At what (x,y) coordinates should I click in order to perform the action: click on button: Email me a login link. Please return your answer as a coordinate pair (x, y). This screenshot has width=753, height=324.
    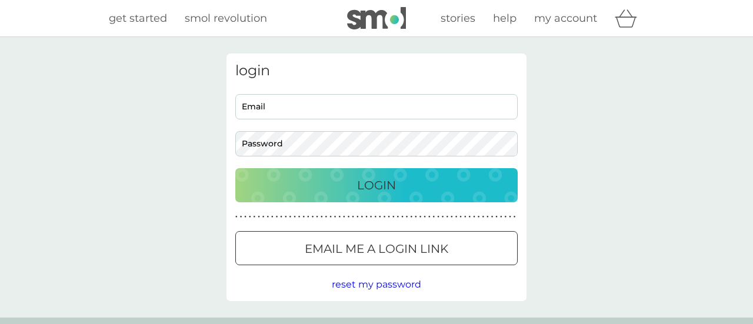
    Looking at the image, I should click on (376, 248).